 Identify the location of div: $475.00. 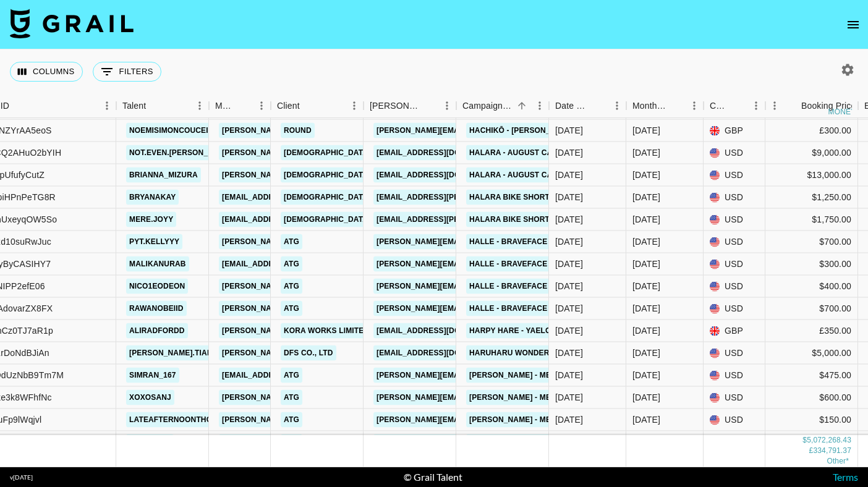
(813, 376).